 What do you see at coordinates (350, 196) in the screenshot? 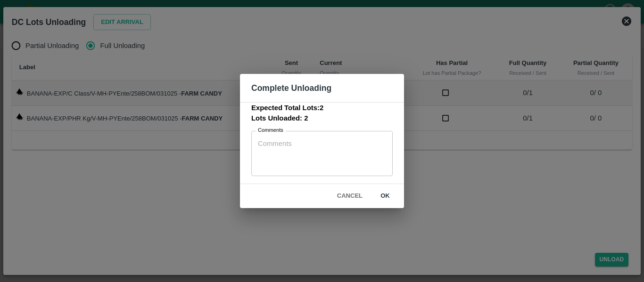
I see `button: Cancel` at bounding box center [350, 196].